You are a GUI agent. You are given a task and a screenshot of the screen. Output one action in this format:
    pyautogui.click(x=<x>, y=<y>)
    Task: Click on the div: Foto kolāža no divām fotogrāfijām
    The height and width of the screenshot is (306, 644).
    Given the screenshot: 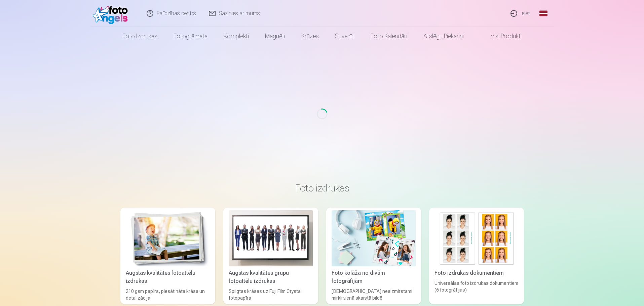 What is the action you would take?
    pyautogui.click(x=373, y=277)
    